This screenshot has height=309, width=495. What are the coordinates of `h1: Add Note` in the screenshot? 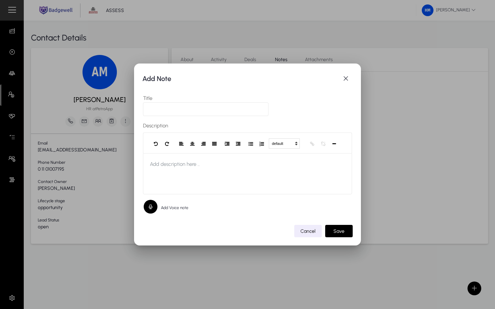 It's located at (241, 79).